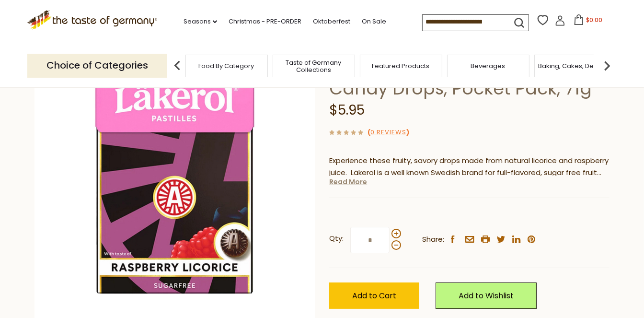 The height and width of the screenshot is (318, 644). Describe the element at coordinates (226, 66) in the screenshot. I see `span: Food By Category` at that location.